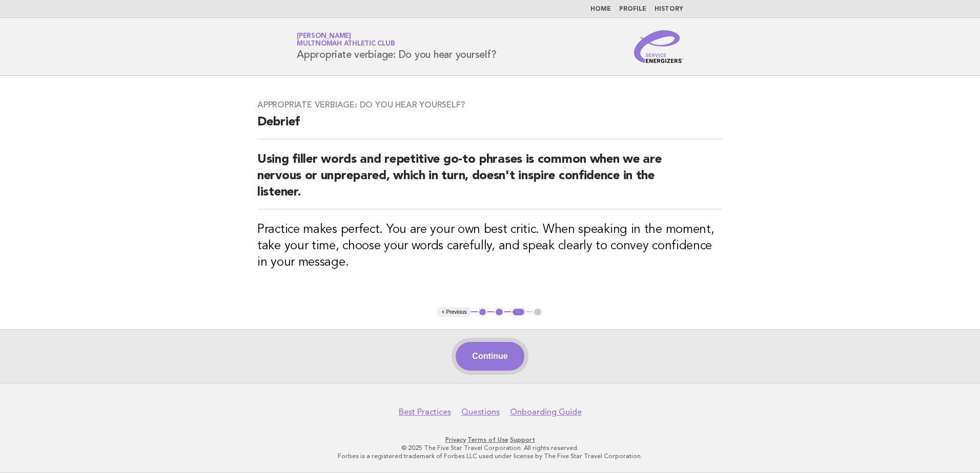 The image size is (980, 473). I want to click on h3: Practice makes perfect. You are your own best critic. When speaking in the moment, take your time..., so click(490, 247).